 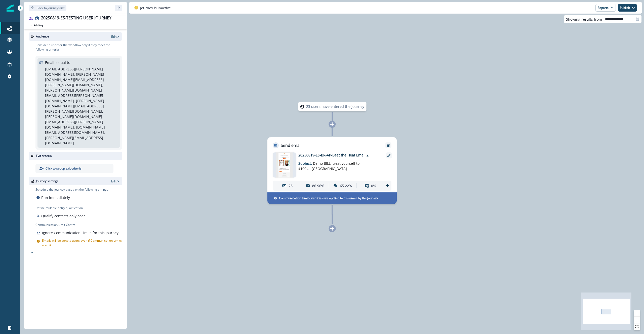 What do you see at coordinates (72, 190) in the screenshot?
I see `p: Schedule the journey based on the following timings` at bounding box center [72, 190].